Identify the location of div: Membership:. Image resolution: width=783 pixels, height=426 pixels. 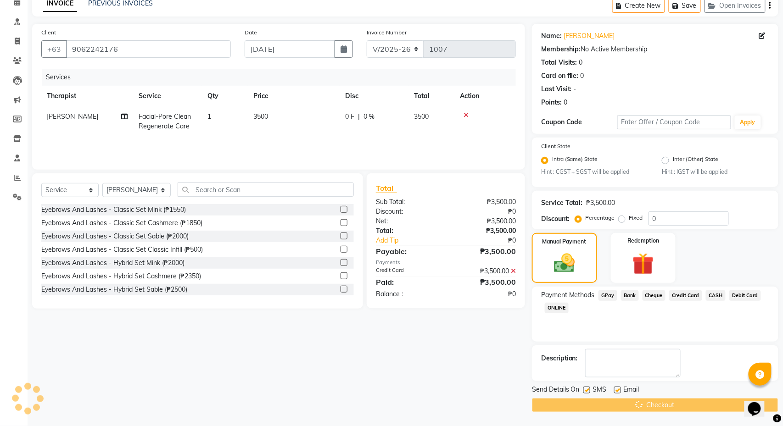
(561, 49).